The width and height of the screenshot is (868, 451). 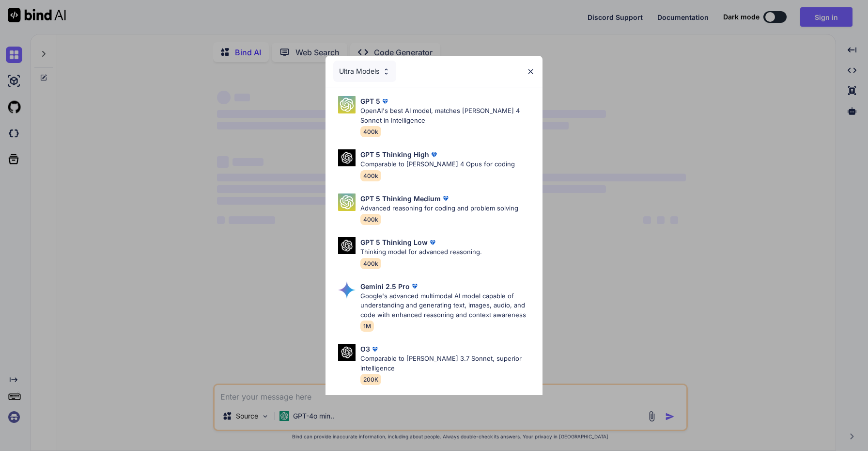 I want to click on img: close, so click(x=530, y=71).